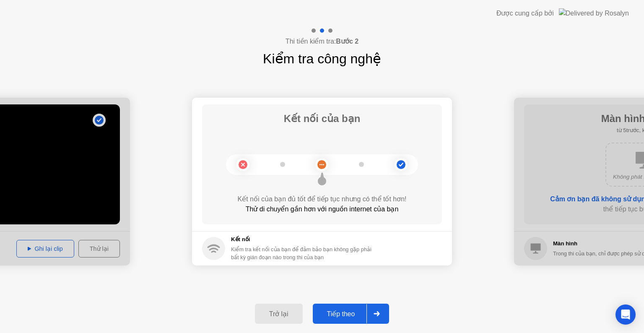 This screenshot has height=333, width=644. What do you see at coordinates (322, 59) in the screenshot?
I see `h1: Kiểm tra công nghệ` at bounding box center [322, 59].